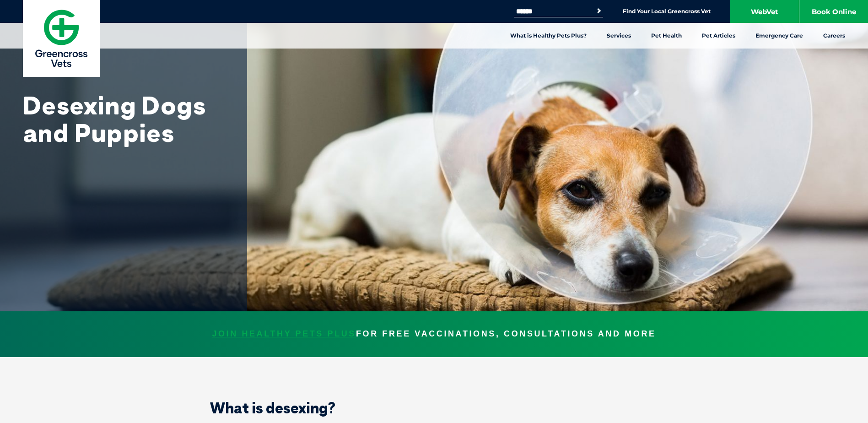 The image size is (868, 423). Describe the element at coordinates (834, 35) in the screenshot. I see `a: Careers` at that location.